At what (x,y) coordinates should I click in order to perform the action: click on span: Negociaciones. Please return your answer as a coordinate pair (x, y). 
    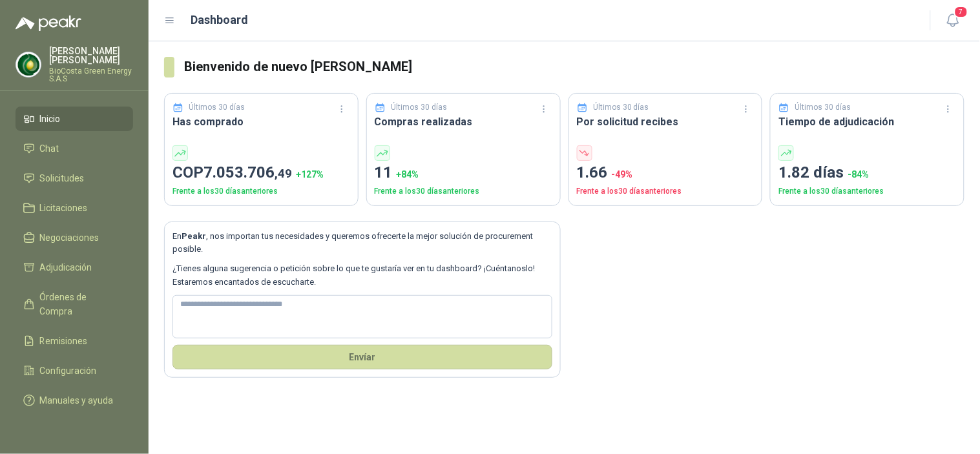
    Looking at the image, I should click on (70, 238).